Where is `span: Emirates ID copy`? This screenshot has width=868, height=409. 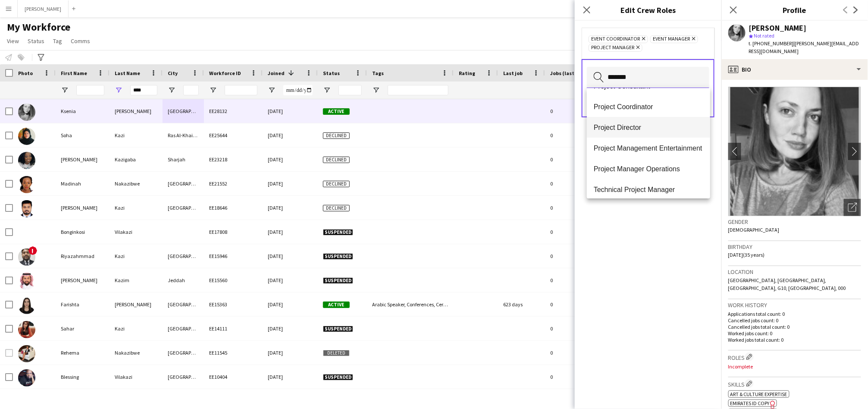 span: Emirates ID copy is located at coordinates (750, 403).